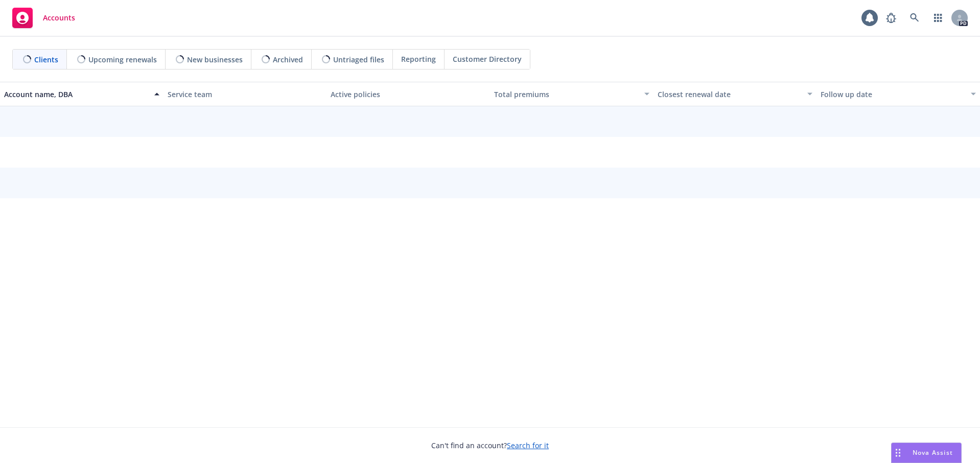 The width and height of the screenshot is (980, 463). What do you see at coordinates (927, 453) in the screenshot?
I see `button: Nova Assist` at bounding box center [927, 453].